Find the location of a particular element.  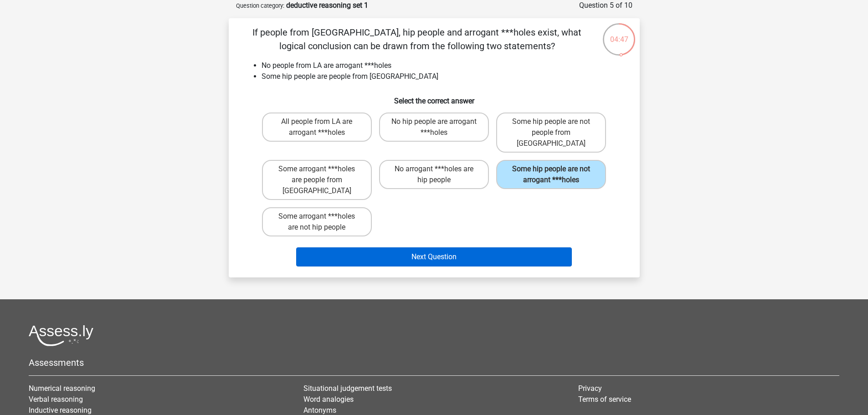

button: Next Question is located at coordinates (434, 257).